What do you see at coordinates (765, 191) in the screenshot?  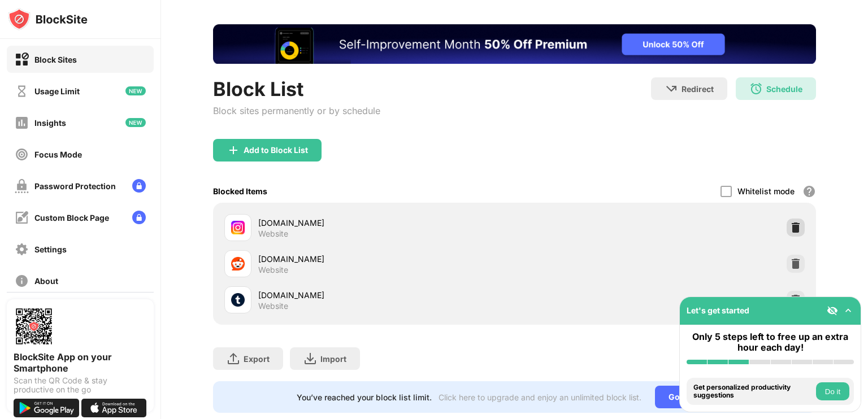 I see `div: Whitelist mode` at bounding box center [765, 191].